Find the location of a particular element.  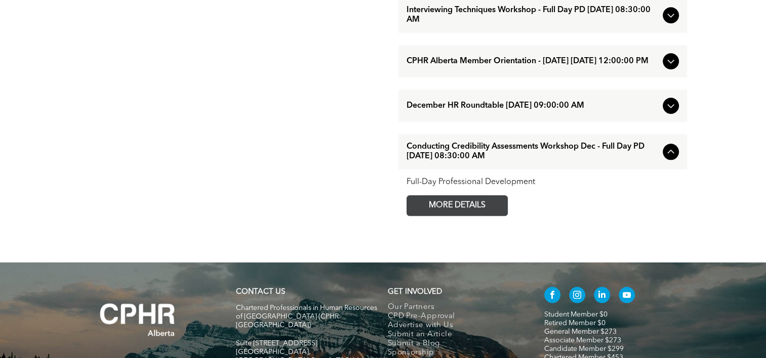

a: Our Partners is located at coordinates (455, 308).